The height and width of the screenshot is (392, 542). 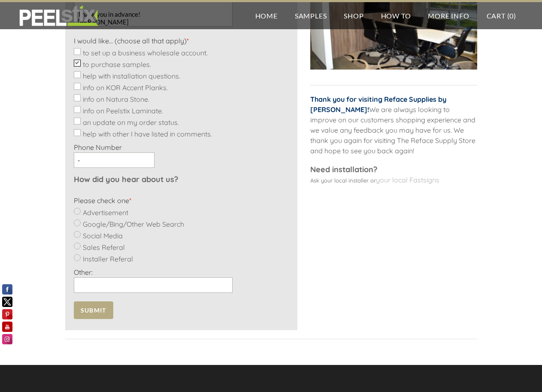 I want to click on label: info on Natura Stone., so click(x=116, y=99).